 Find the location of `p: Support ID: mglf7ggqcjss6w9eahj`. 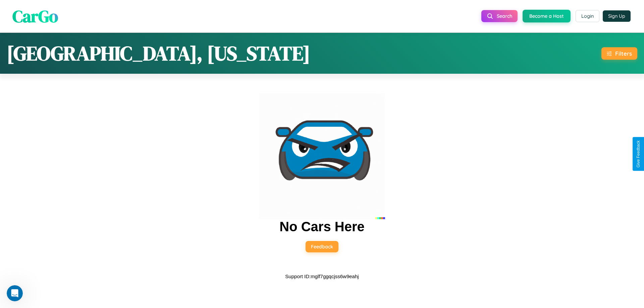

p: Support ID: mglf7ggqcjss6w9eahj is located at coordinates (321, 276).